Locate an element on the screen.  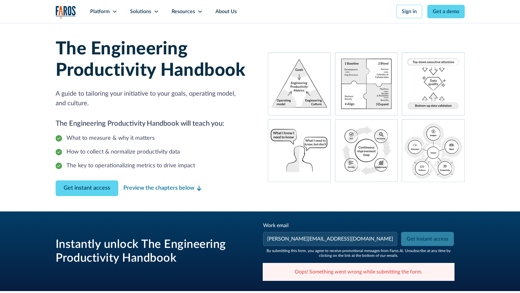
img: Logo of the analytics and reporting company Faros. is located at coordinates (66, 12).